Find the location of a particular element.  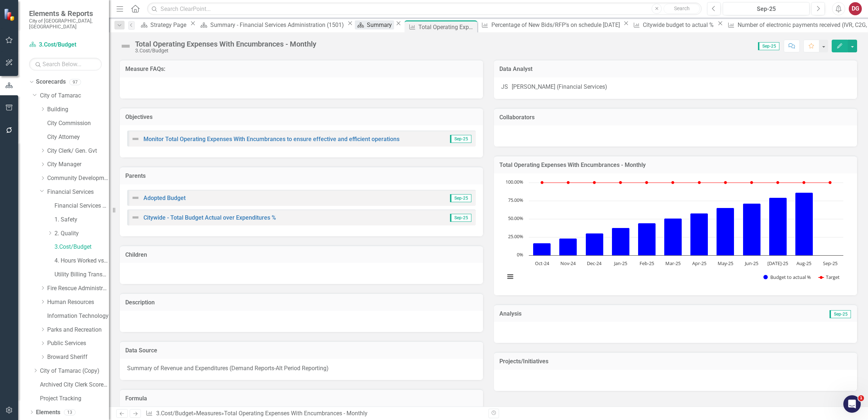

text: Jun-25 is located at coordinates (751, 263).